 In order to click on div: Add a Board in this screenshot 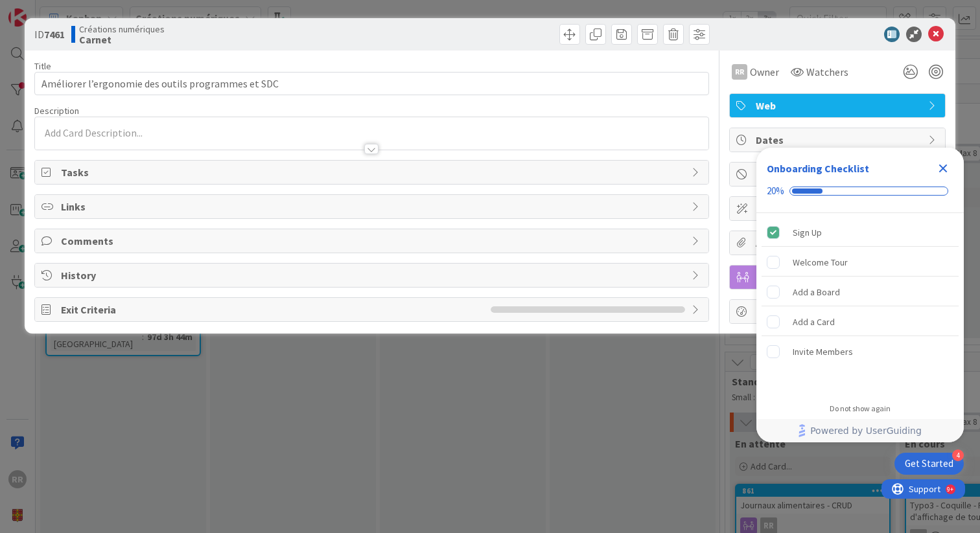, I will do `click(815, 292)`.